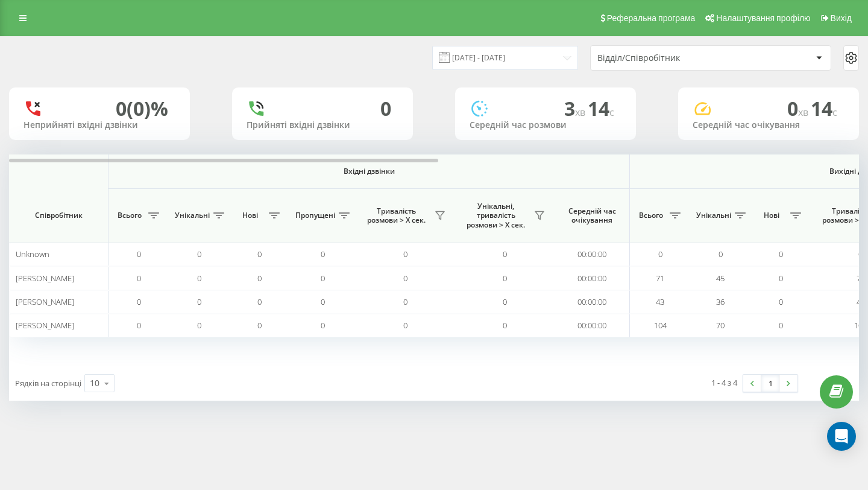  Describe the element at coordinates (841, 18) in the screenshot. I see `span: Вихід` at that location.